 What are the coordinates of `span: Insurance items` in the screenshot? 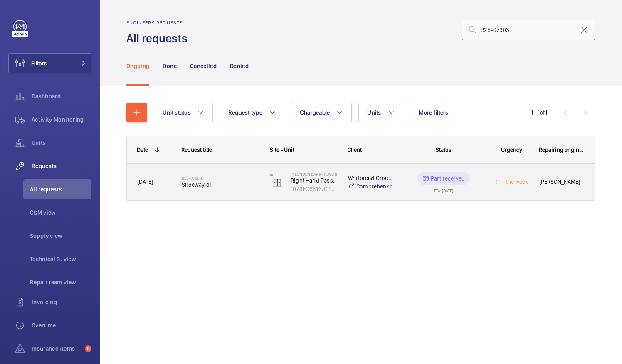 It's located at (57, 349).